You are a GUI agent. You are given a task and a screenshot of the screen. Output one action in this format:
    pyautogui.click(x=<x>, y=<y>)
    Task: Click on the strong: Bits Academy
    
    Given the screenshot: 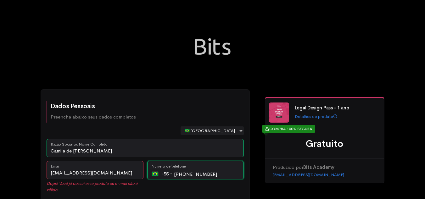 What is the action you would take?
    pyautogui.click(x=319, y=167)
    